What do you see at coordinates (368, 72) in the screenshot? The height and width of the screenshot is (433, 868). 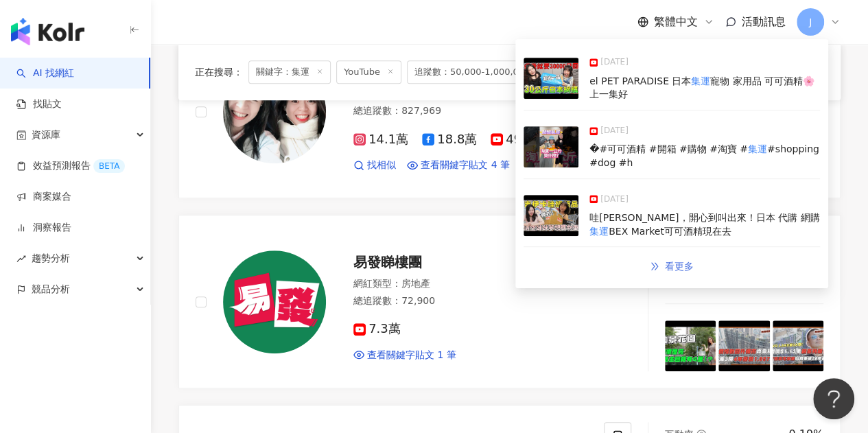 I see `span: YouTube` at bounding box center [368, 72].